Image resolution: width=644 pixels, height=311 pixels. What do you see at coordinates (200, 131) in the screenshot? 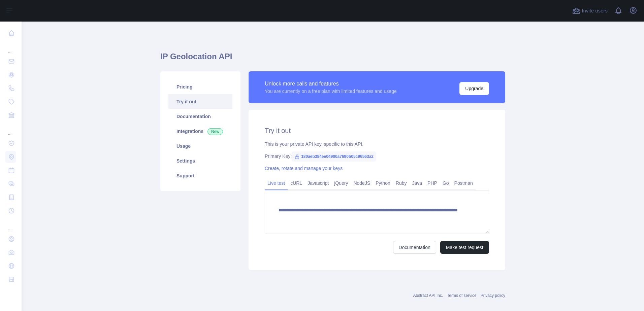
I see `a: Integrations New` at bounding box center [200, 131].